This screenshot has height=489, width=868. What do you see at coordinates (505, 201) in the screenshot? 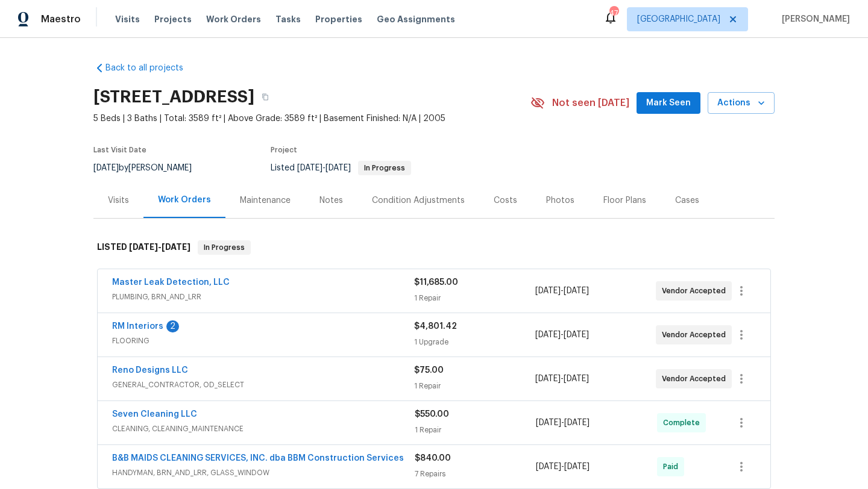
I see `div: Costs` at bounding box center [505, 201].